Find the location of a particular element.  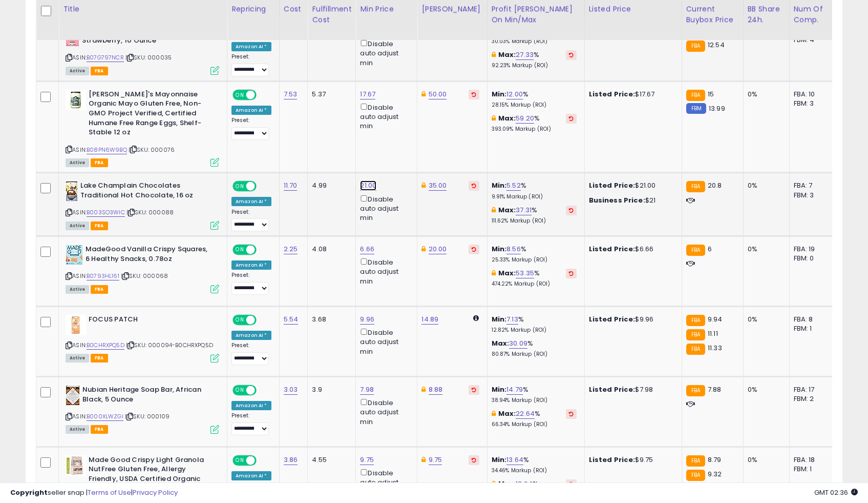

img: 51Z9E5OCRZL._SL40_.jpg is located at coordinates (73, 395).